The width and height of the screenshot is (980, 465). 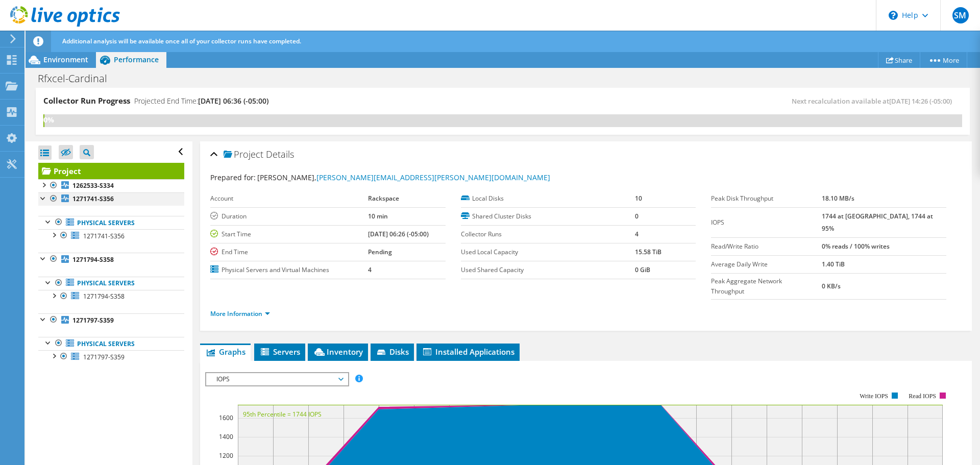 I want to click on b: 10, so click(x=639, y=198).